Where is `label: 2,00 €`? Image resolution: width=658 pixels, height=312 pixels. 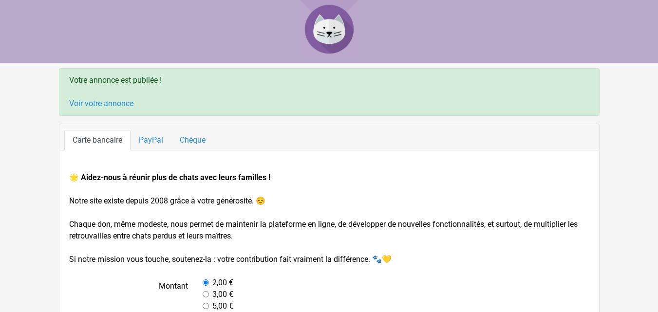 label: 2,00 € is located at coordinates (222, 283).